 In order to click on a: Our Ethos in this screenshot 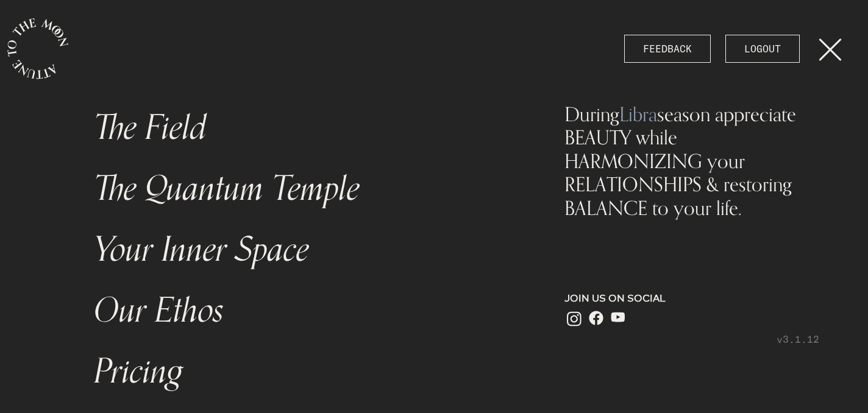, I will do `click(304, 311)`.